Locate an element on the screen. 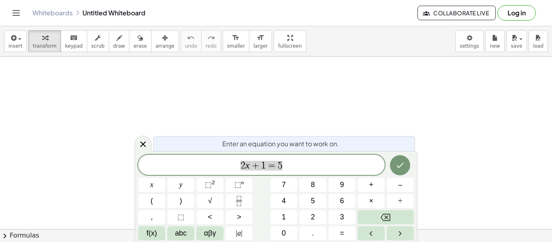 The height and width of the screenshot is (242, 552). i: undo is located at coordinates (191, 38).